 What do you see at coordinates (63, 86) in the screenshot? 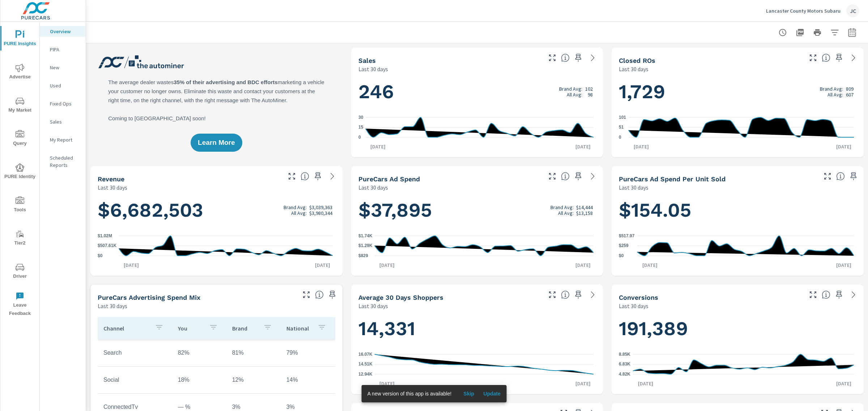
I see `div: Used` at bounding box center [63, 86].